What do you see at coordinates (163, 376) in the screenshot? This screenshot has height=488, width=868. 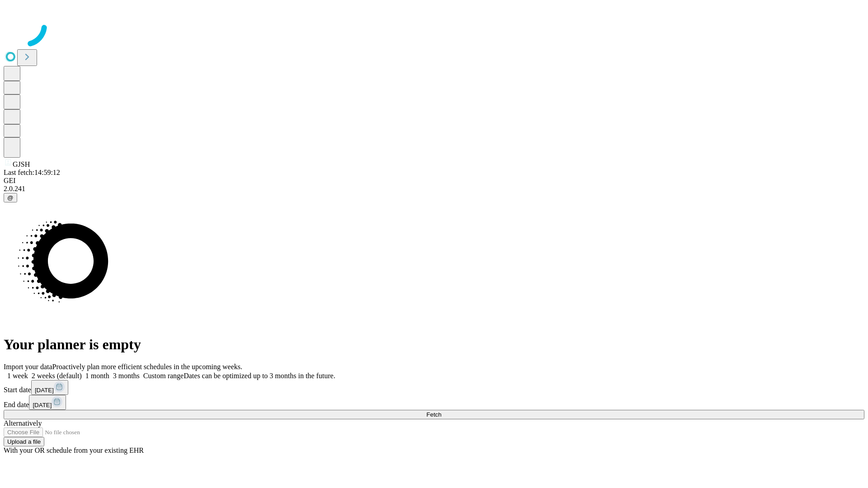 I see `span: Custom range` at bounding box center [163, 376].